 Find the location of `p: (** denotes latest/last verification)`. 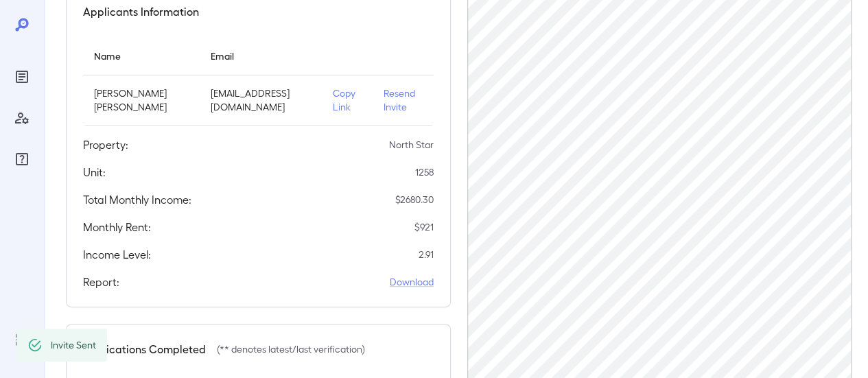

p: (** denotes latest/last verification) is located at coordinates (291, 349).